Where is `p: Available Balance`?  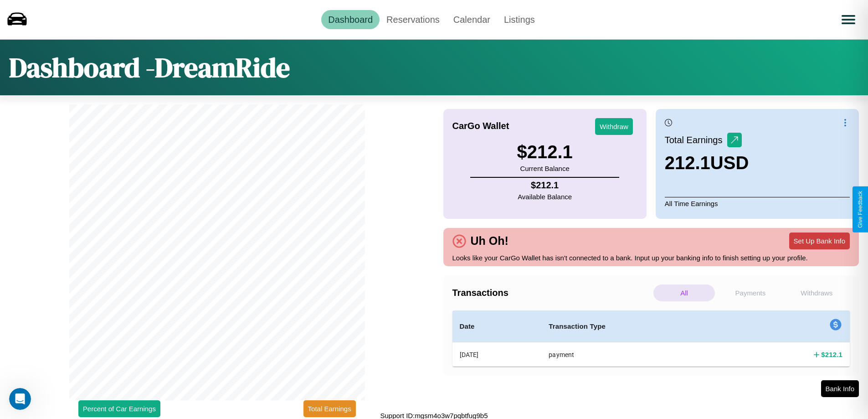
p: Available Balance is located at coordinates (545, 196).